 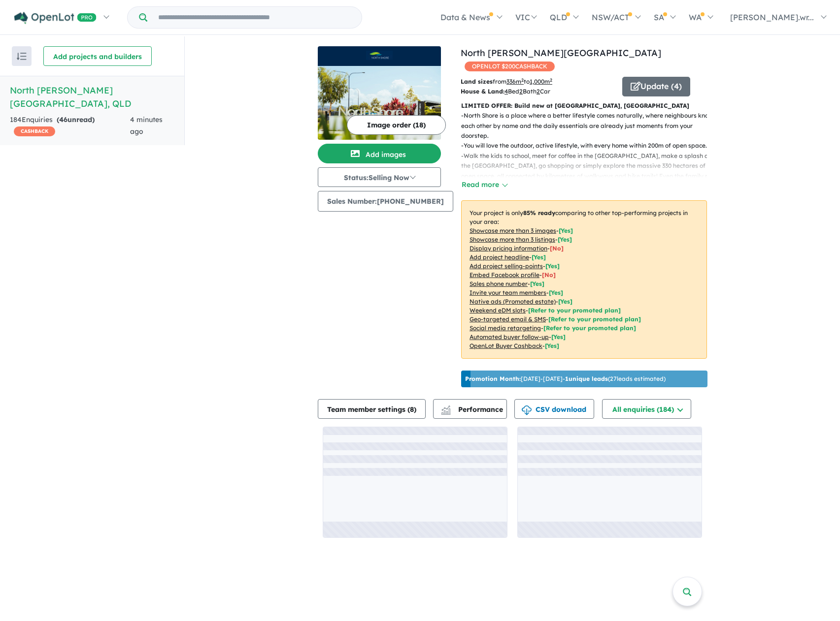 I want to click on button: Performance, so click(x=470, y=409).